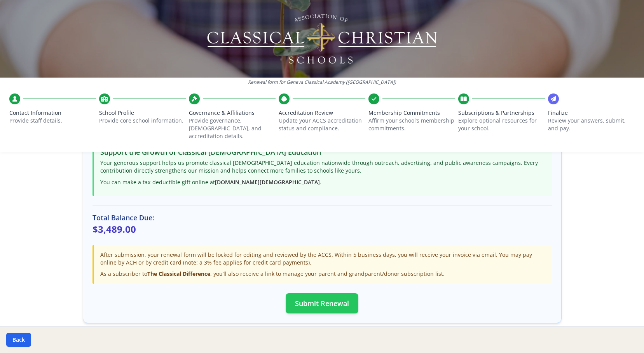 This screenshot has width=644, height=353. I want to click on span: Subscriptions & Partnerships, so click(501, 113).